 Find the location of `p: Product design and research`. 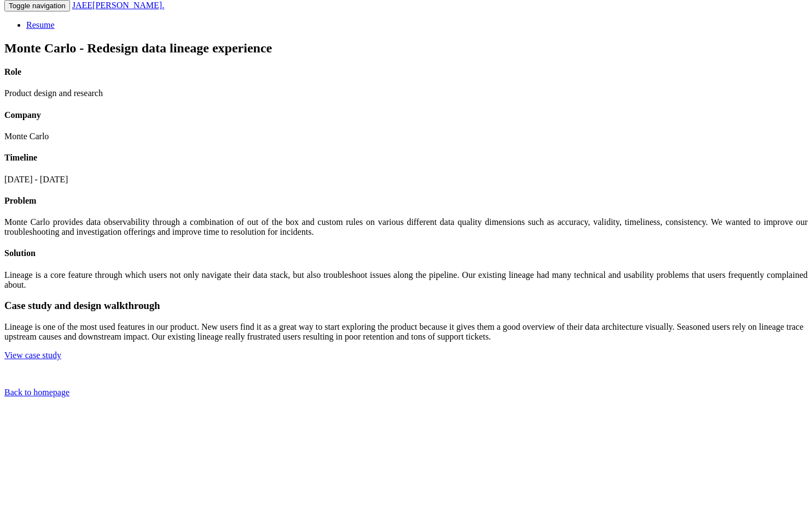

p: Product design and research is located at coordinates (406, 93).